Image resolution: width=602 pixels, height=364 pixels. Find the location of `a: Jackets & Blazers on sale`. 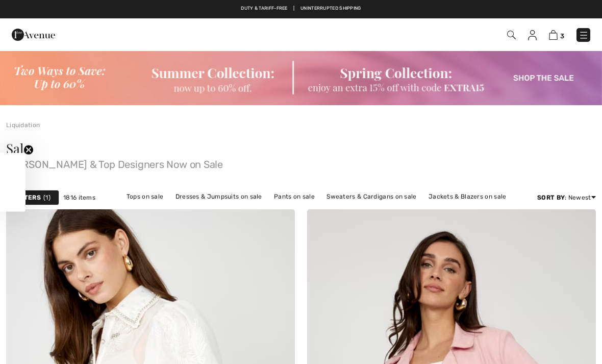

a: Jackets & Blazers on sale is located at coordinates (467, 196).